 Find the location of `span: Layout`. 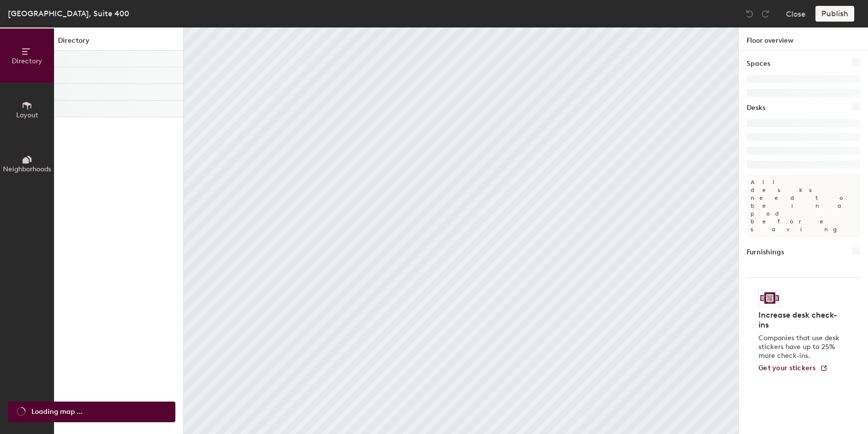

span: Layout is located at coordinates (27, 115).